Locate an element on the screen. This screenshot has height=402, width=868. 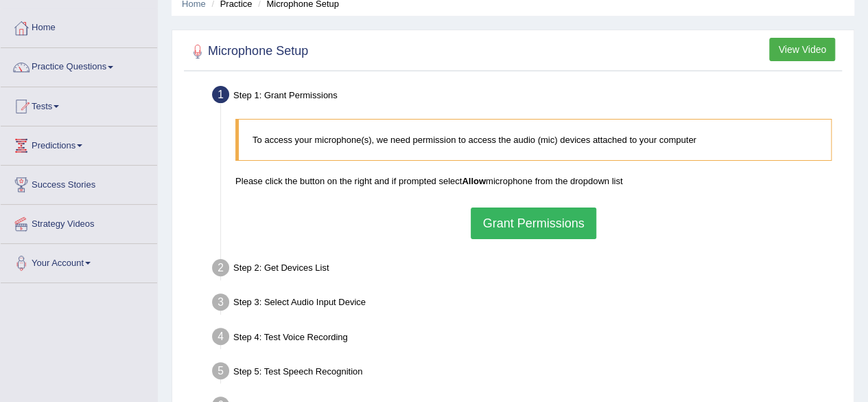
b: Allow is located at coordinates (474, 181).